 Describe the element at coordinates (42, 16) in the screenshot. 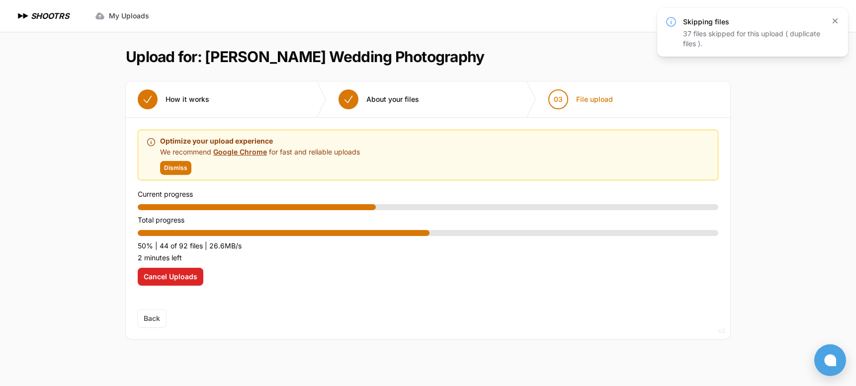

I see `a: SHOOTRS SHOOTRS` at that location.